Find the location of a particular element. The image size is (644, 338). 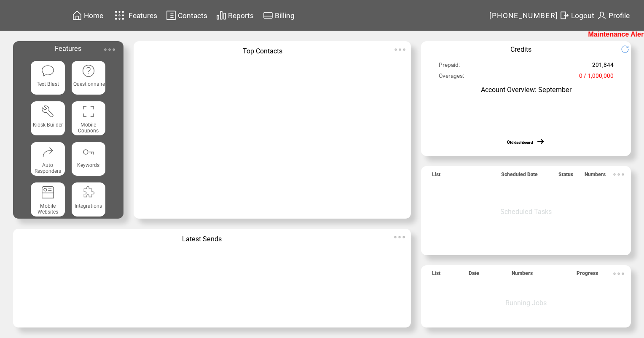

span: Top Contacts is located at coordinates (263, 51).